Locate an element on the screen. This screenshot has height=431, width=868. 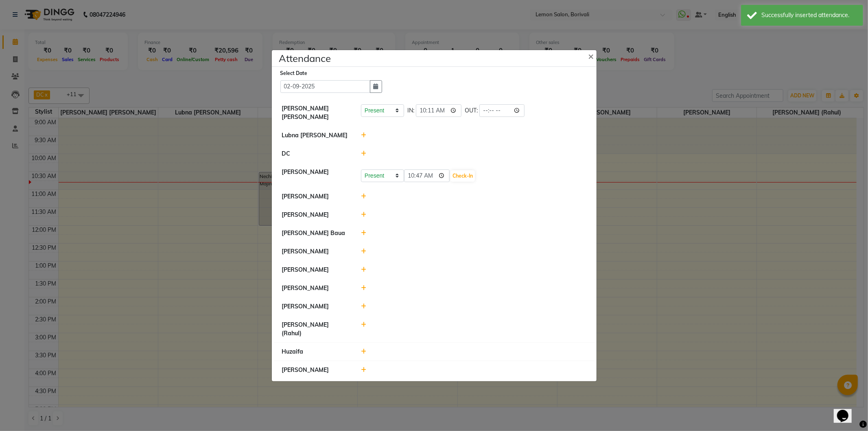
div: DC is located at coordinates (315, 153).